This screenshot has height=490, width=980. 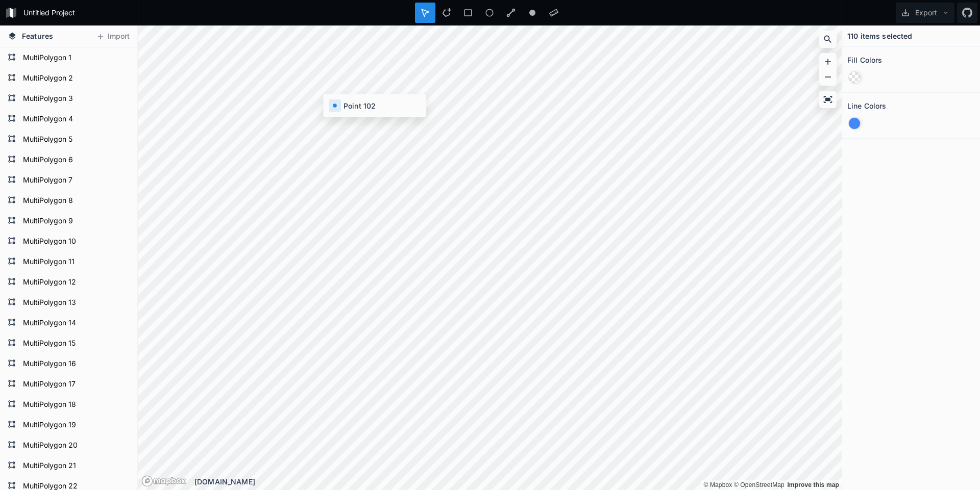 What do you see at coordinates (925, 13) in the screenshot?
I see `button: Export` at bounding box center [925, 13].